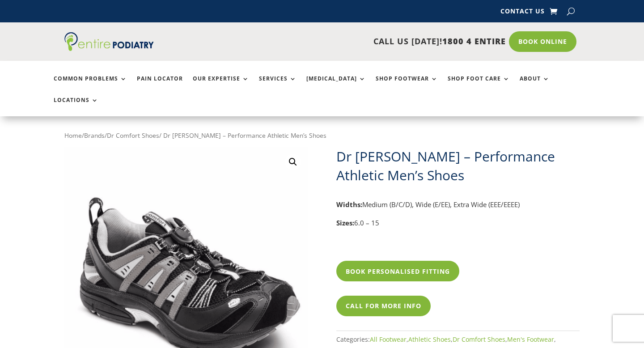  Describe the element at coordinates (91, 85) in the screenshot. I see `a: Common Problems` at that location.